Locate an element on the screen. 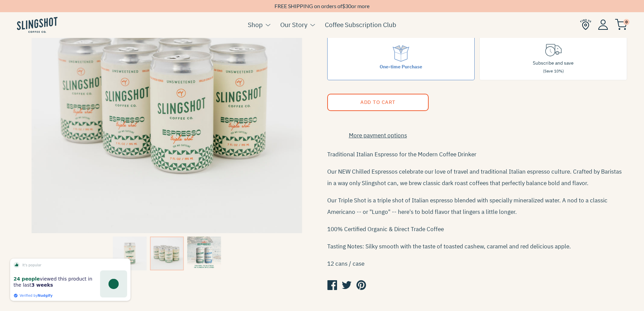 This screenshot has height=311, width=644. img: cart is located at coordinates (621, 24).